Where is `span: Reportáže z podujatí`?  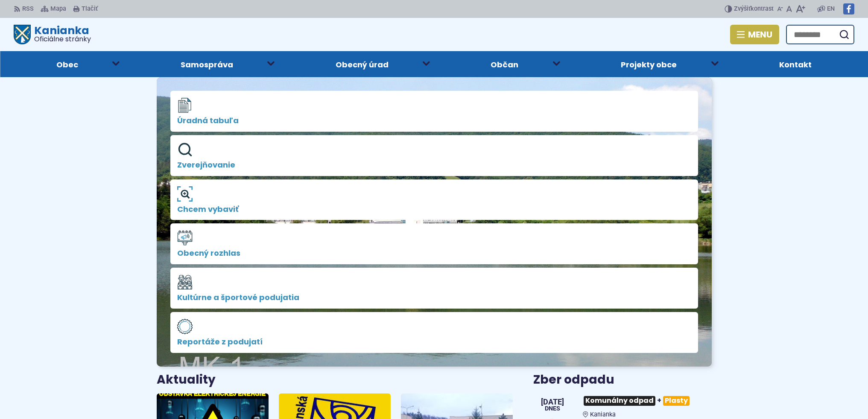 span: Reportáže z podujatí is located at coordinates (434, 342).